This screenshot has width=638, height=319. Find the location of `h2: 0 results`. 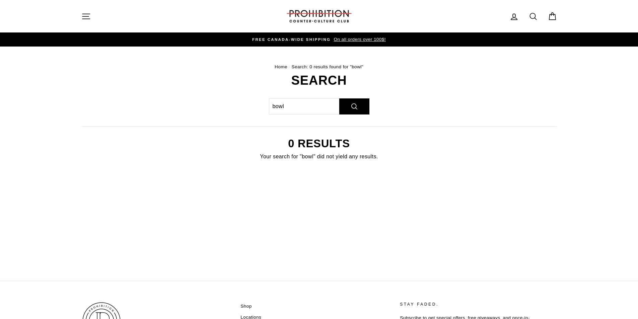

h2: 0 results is located at coordinates (319, 144).